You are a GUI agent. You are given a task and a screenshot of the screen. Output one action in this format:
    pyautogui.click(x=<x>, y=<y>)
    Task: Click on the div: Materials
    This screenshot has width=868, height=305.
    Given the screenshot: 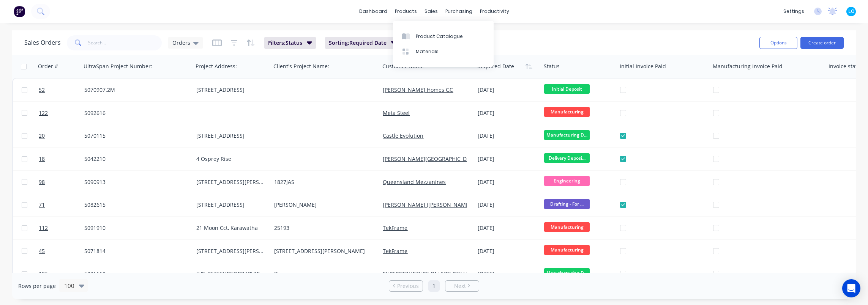 What is the action you would take?
    pyautogui.click(x=427, y=51)
    